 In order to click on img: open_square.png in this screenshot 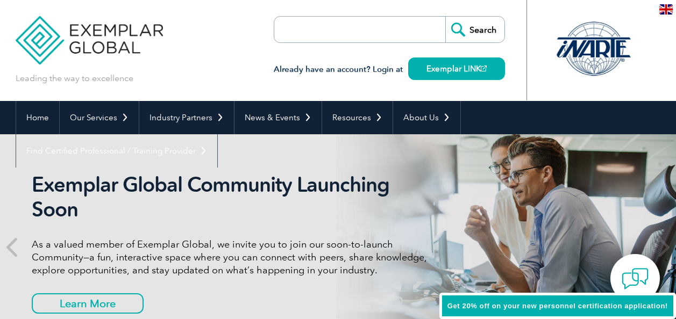, I will do `click(483, 68)`.